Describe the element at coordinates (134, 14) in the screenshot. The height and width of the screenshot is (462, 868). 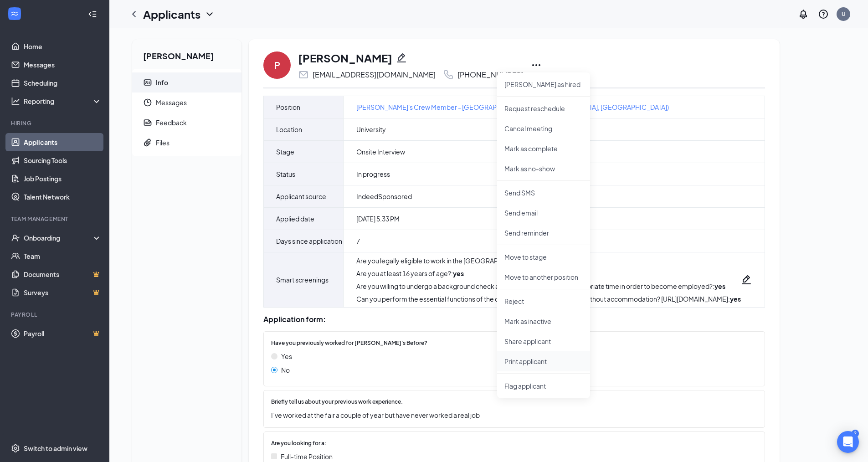
I see `svg: ChevronLeft` at that location.